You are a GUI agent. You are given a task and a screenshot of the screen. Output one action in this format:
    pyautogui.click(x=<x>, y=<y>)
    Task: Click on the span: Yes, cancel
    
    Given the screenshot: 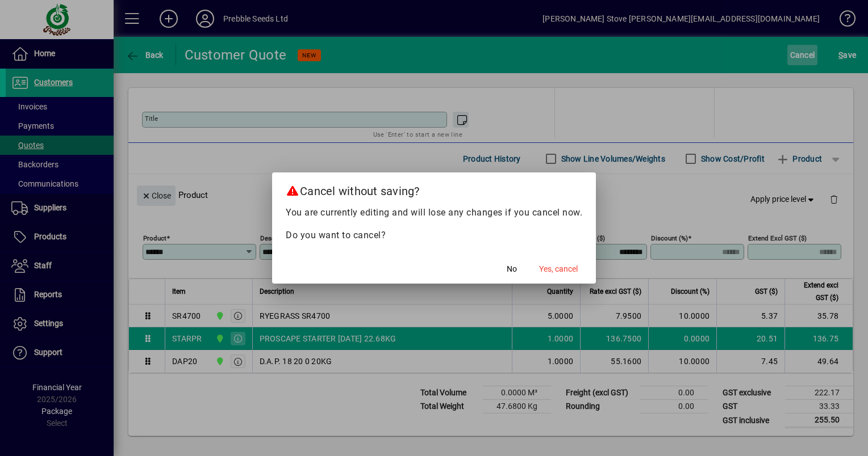 What is the action you would take?
    pyautogui.click(x=559, y=269)
    